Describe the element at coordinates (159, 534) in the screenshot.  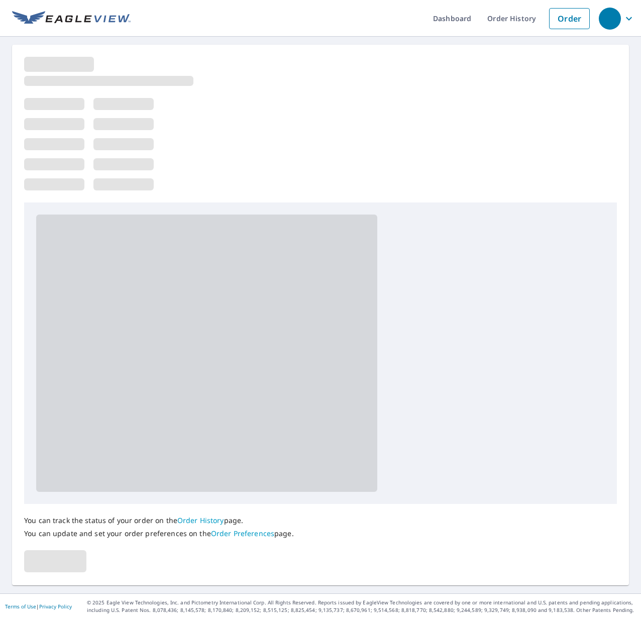
I see `p: You can update and set your order preferences on the page.` at that location.